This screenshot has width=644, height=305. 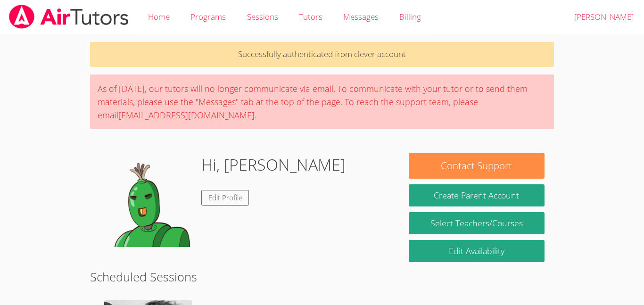 What do you see at coordinates (476, 250) in the screenshot?
I see `a: Edit Availability` at bounding box center [476, 250].